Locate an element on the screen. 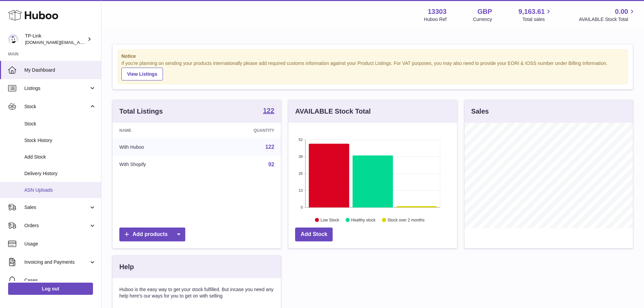  h3: AVAILABLE Stock Total is located at coordinates (333, 111).